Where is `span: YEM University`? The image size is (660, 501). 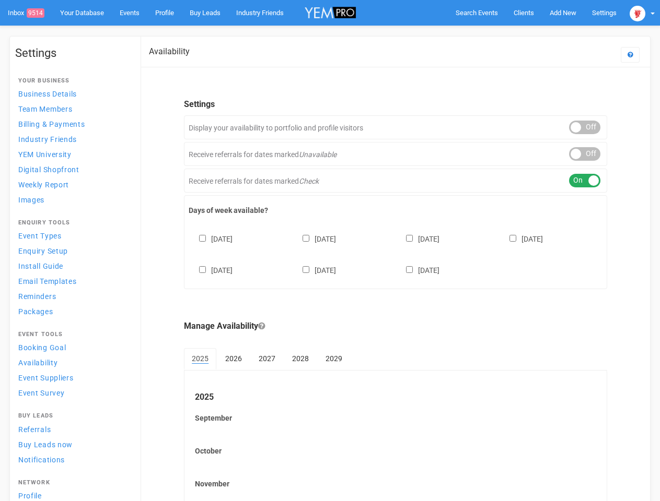
span: YEM University is located at coordinates (45, 155).